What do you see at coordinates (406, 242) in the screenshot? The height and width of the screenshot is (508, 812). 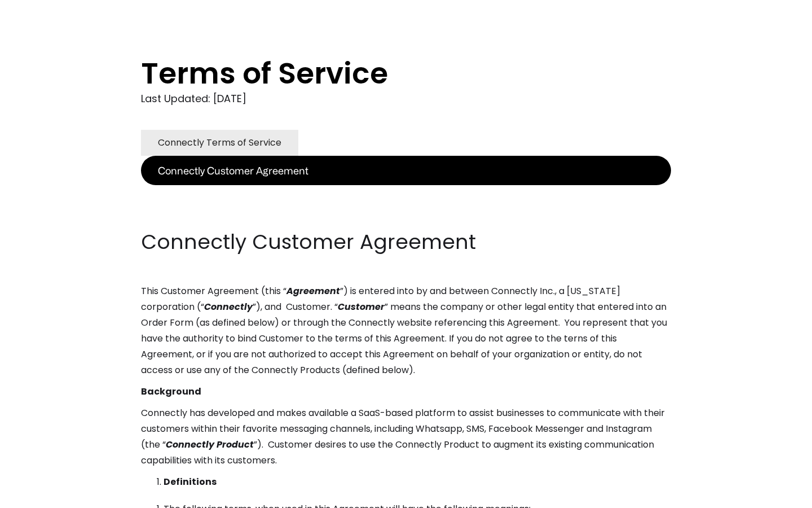 I see `h2: Connectly Customer Agreement` at bounding box center [406, 242].